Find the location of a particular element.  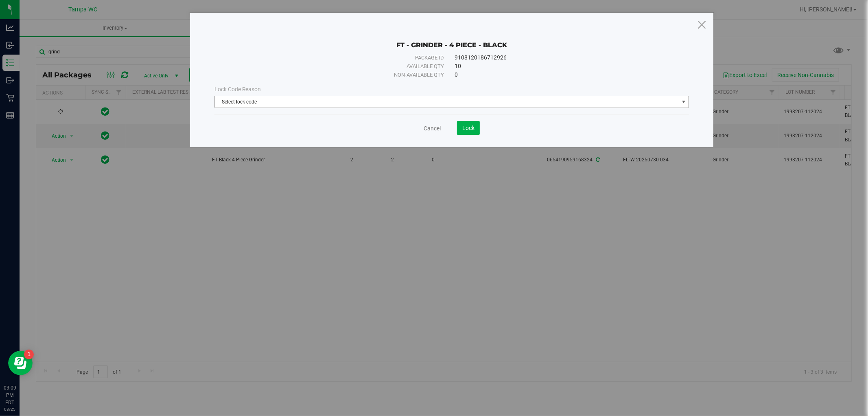

span: Lock is located at coordinates (469, 128).